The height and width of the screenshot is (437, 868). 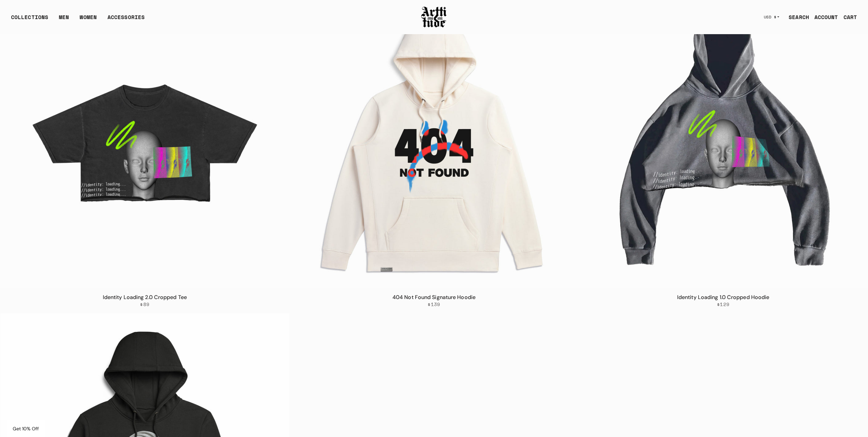 I want to click on a: Open cart, so click(x=848, y=17).